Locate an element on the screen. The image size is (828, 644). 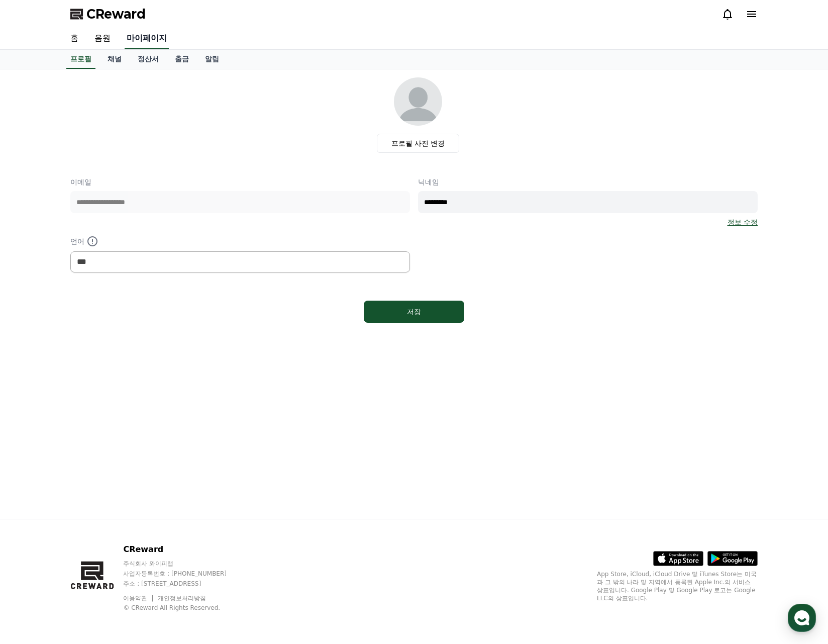
img: profile_image is located at coordinates (418, 102).